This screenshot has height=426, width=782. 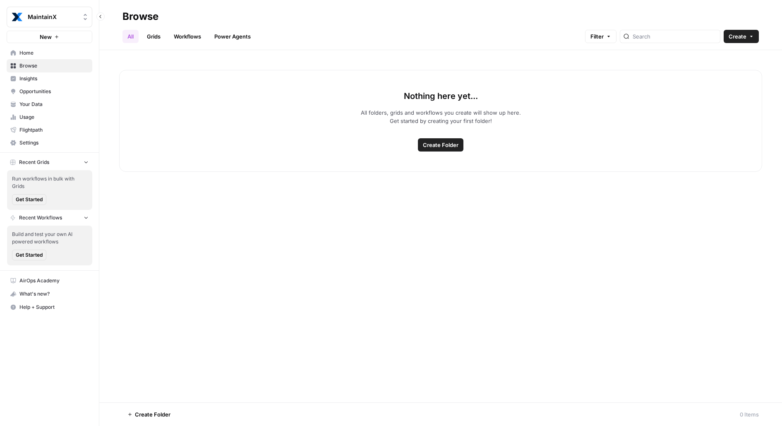 I want to click on span: MaintainX, so click(x=53, y=17).